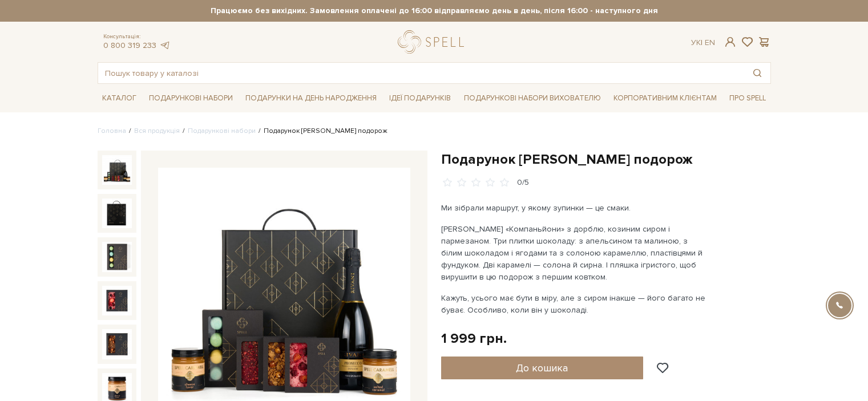 Image resolution: width=868 pixels, height=401 pixels. I want to click on a: Про Spell, so click(748, 98).